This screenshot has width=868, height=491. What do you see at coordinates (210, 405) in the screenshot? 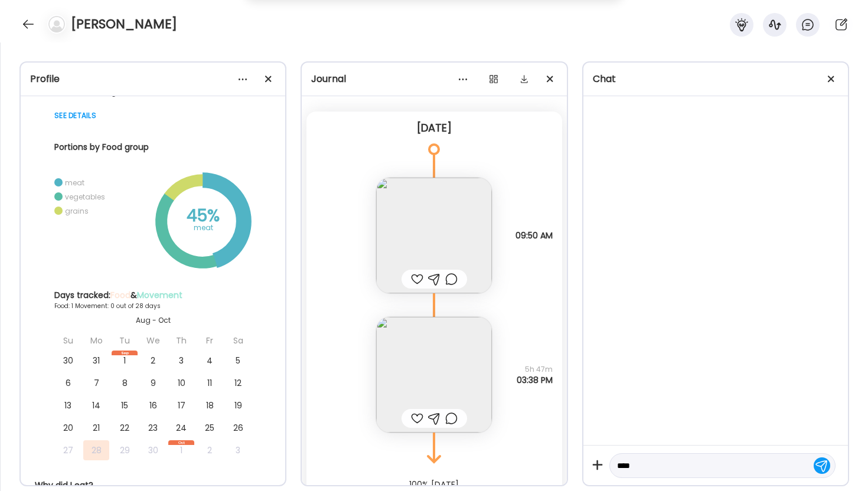
I see `div: 18` at bounding box center [210, 405].